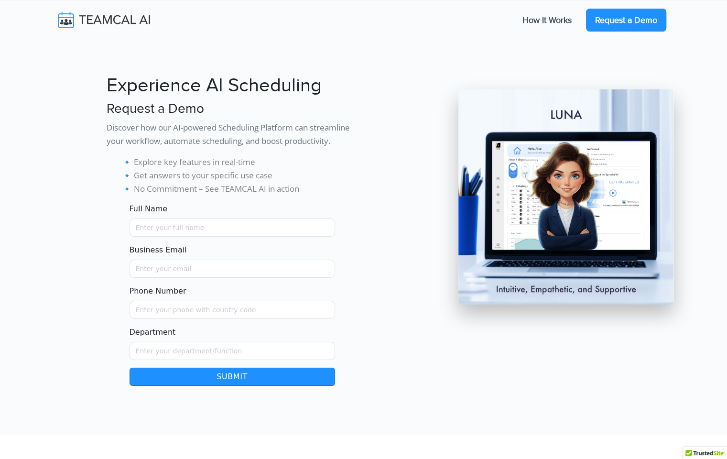  Describe the element at coordinates (547, 20) in the screenshot. I see `a: How It Works` at that location.